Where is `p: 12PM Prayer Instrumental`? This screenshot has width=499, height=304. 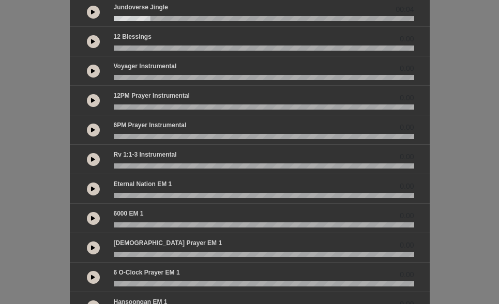 p: 12PM Prayer Instrumental is located at coordinates (151, 96).